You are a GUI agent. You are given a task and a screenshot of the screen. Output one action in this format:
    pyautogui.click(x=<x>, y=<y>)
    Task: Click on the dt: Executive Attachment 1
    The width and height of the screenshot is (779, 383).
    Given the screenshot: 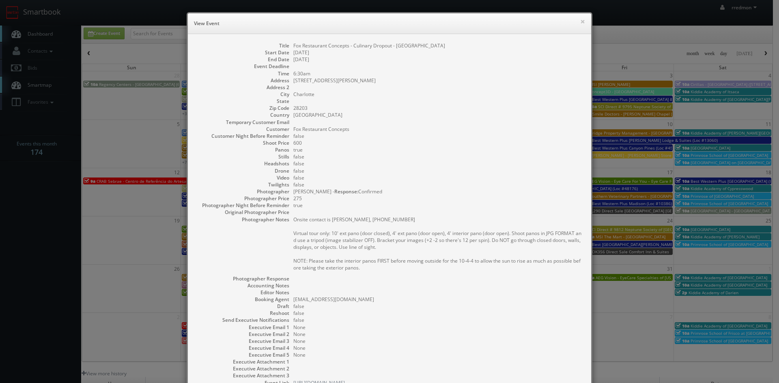 What is the action you would take?
    pyautogui.click(x=243, y=362)
    